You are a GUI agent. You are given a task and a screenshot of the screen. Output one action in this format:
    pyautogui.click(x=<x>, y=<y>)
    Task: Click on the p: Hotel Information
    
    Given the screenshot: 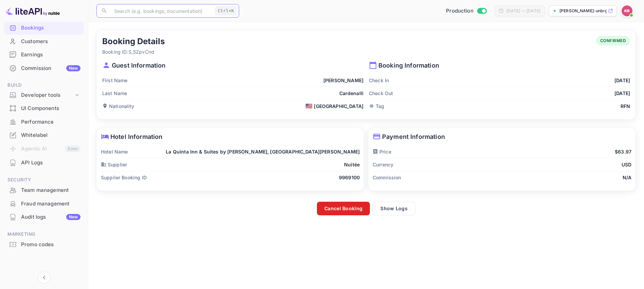 What is the action you would take?
    pyautogui.click(x=230, y=137)
    